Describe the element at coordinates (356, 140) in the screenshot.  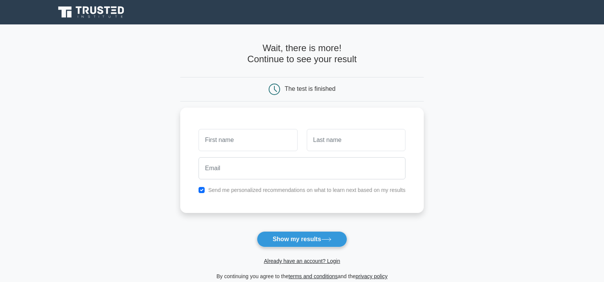
I see `input: Last name` at that location.